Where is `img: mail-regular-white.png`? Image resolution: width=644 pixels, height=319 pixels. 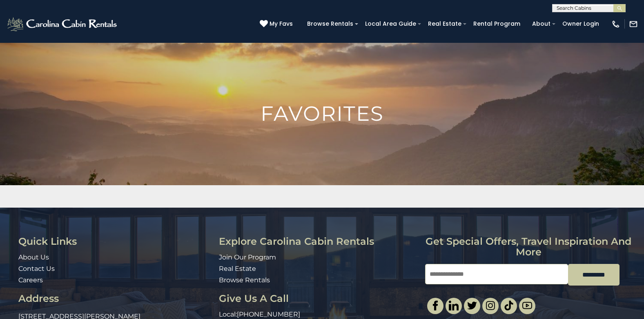
img: mail-regular-white.png is located at coordinates (634, 24).